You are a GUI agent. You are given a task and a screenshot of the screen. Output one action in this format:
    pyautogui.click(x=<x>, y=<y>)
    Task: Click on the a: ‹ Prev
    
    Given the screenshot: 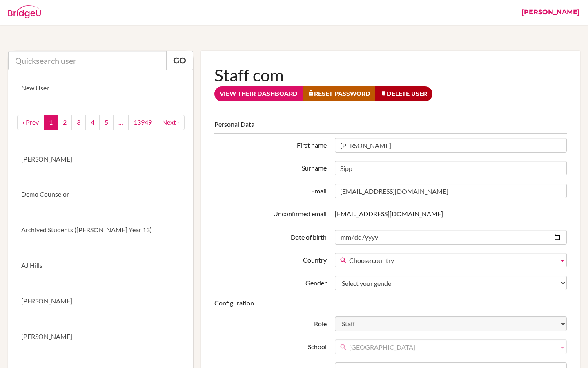 What is the action you would take?
    pyautogui.click(x=31, y=122)
    